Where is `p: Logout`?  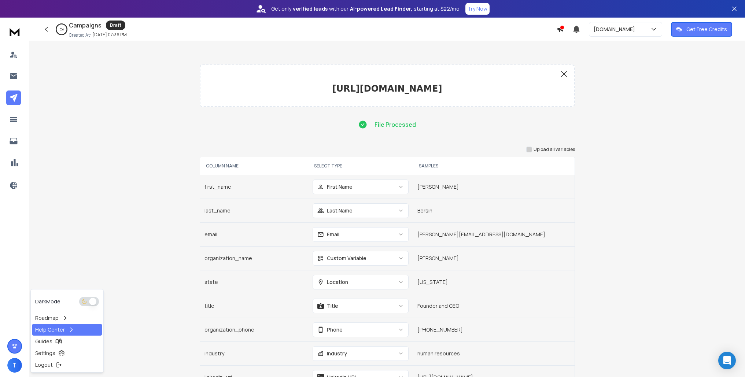 p: Logout is located at coordinates (44, 365).